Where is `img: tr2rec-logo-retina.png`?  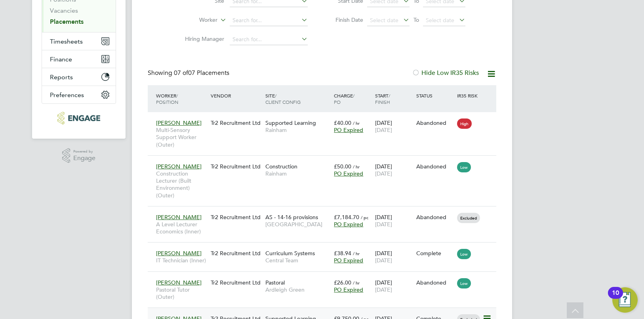 img: tr2rec-logo-retina.png is located at coordinates (78, 118).